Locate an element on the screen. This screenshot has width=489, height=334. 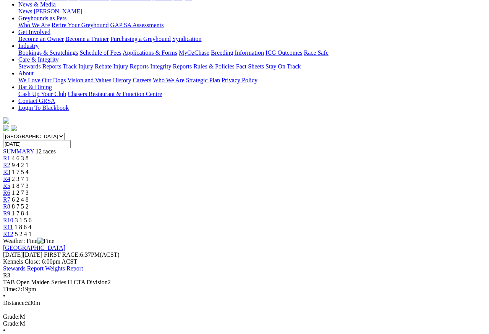
a: Become a Trainer is located at coordinates (87, 39).